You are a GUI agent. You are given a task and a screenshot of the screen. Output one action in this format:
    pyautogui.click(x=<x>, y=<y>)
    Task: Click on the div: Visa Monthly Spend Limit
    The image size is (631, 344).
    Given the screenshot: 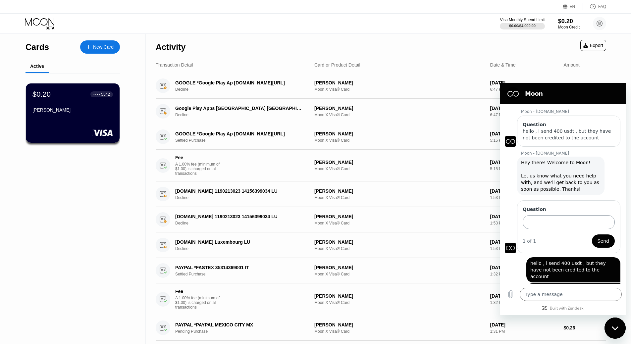 What is the action you would take?
    pyautogui.click(x=522, y=20)
    